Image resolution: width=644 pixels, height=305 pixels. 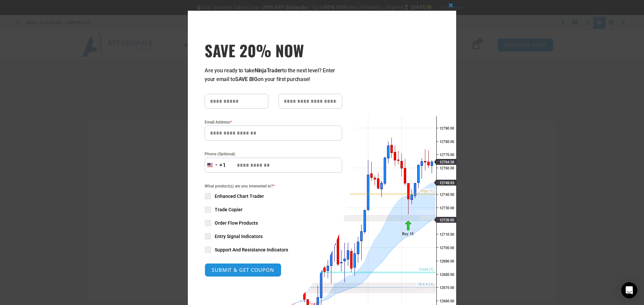 What do you see at coordinates (236, 223) in the screenshot?
I see `span: Order Flow Products` at bounding box center [236, 223].